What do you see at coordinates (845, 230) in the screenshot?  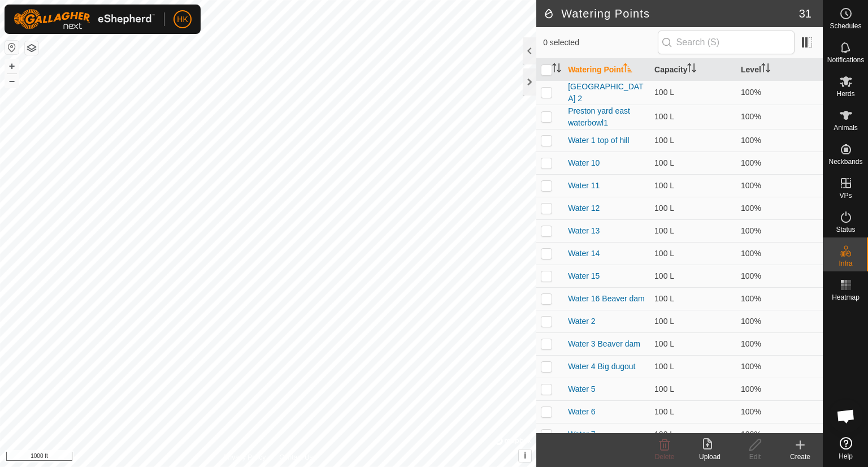 I see `span: Status` at bounding box center [845, 230].